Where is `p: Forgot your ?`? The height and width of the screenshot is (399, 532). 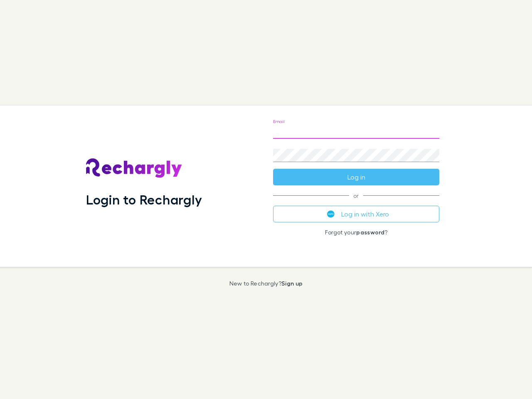
p: Forgot your ? is located at coordinates (356, 232).